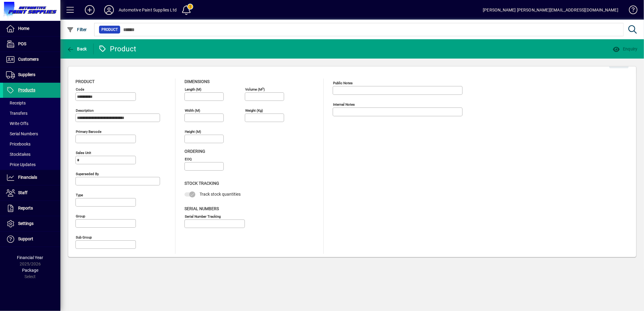 This screenshot has width=644, height=311. I want to click on span: Write Offs, so click(17, 123).